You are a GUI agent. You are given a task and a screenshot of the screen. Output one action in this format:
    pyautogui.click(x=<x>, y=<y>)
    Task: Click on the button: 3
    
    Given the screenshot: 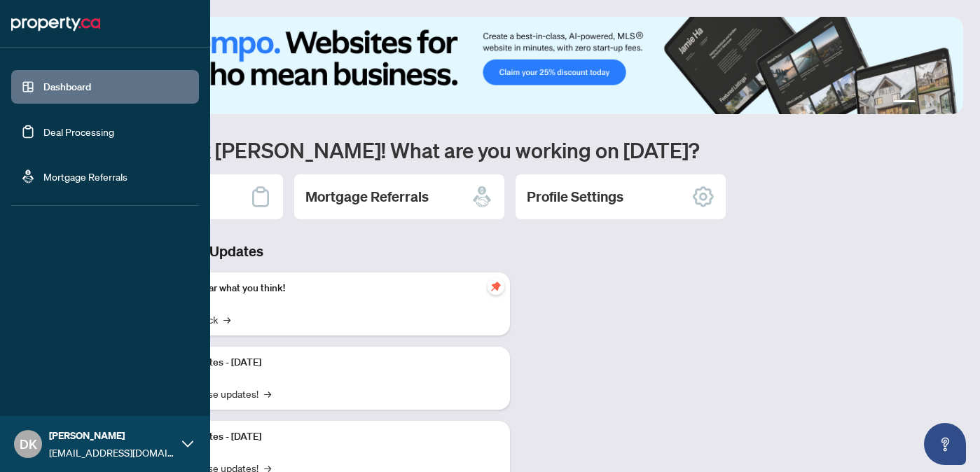 What is the action you would take?
    pyautogui.click(x=935, y=103)
    